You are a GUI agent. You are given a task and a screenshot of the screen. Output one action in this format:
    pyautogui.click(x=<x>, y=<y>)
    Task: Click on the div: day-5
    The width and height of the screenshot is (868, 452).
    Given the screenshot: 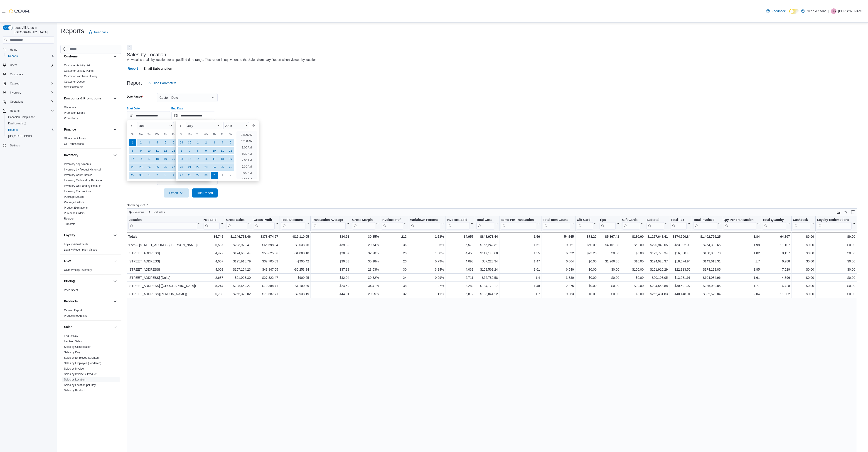 What is the action you would take?
    pyautogui.click(x=165, y=143)
    